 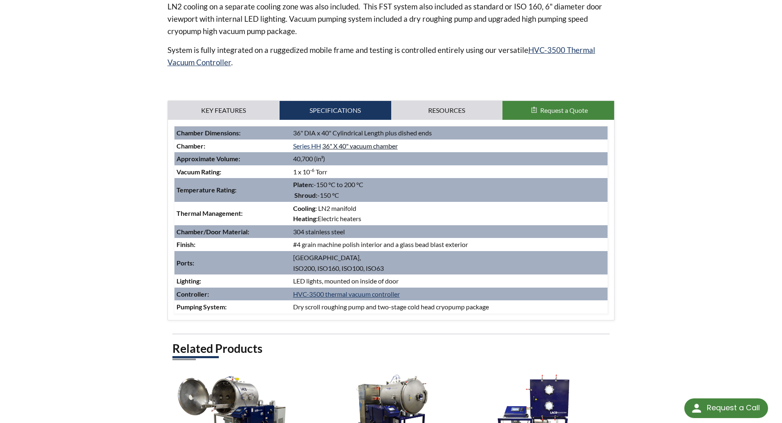 What do you see at coordinates (697, 408) in the screenshot?
I see `img: round button` at bounding box center [697, 408].